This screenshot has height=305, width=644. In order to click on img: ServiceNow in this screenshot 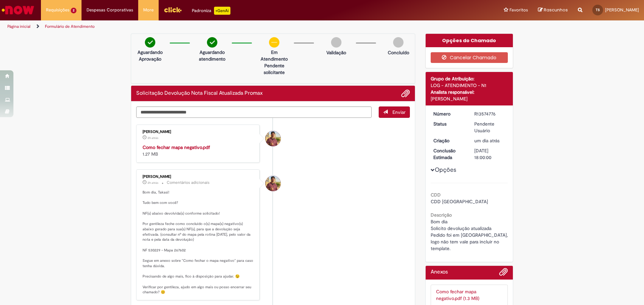, I will do `click(18, 10)`.